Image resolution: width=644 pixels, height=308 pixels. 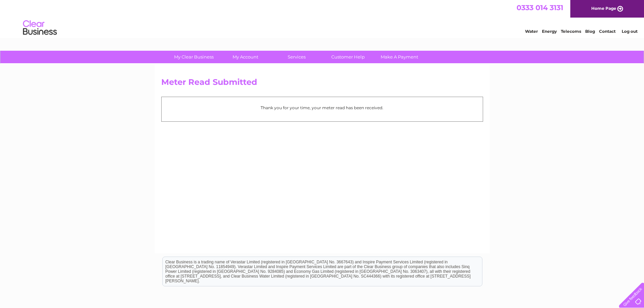 I want to click on a: Services, so click(x=297, y=57).